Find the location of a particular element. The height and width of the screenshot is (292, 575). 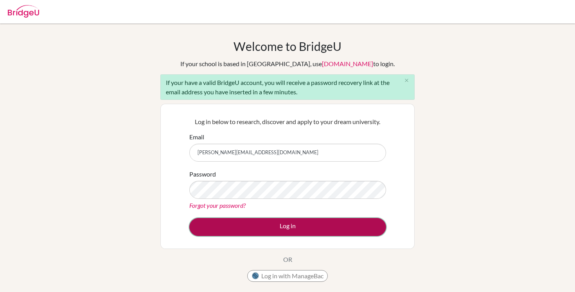

p: OR is located at coordinates (288, 259).